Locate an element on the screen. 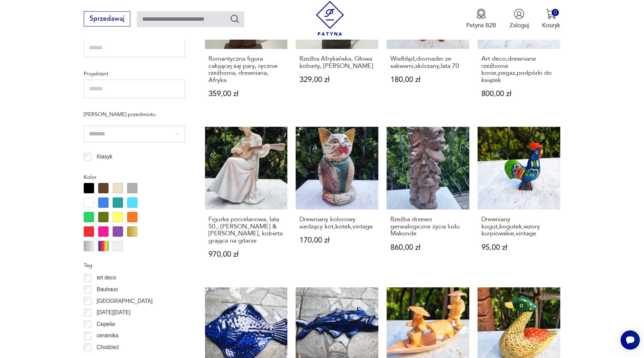 The width and height of the screenshot is (644, 358). button: Patyna B2B is located at coordinates (481, 19).